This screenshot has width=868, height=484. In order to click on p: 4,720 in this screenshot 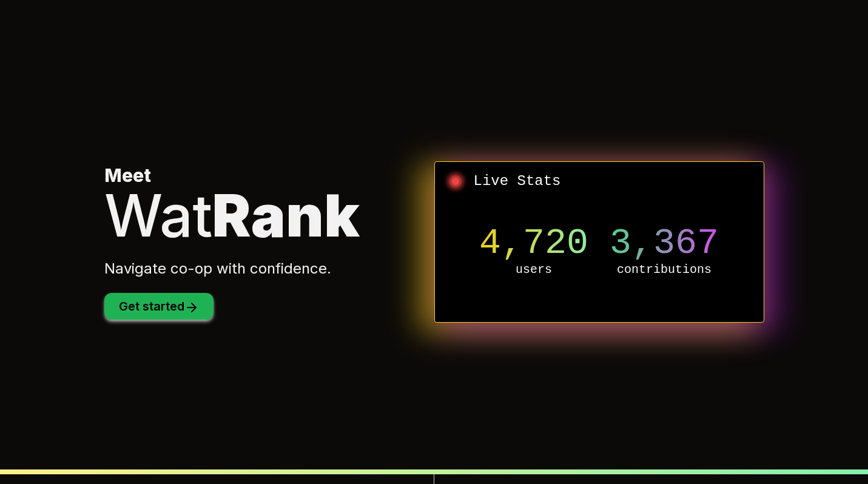, I will do `click(534, 243)`.